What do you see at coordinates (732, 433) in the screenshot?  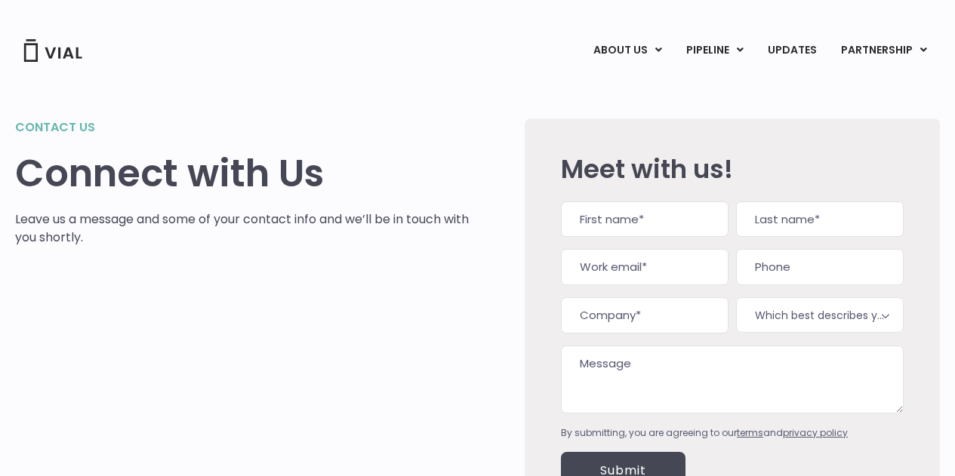 I see `div: By submitting, you are agreeing to our and` at bounding box center [732, 433].